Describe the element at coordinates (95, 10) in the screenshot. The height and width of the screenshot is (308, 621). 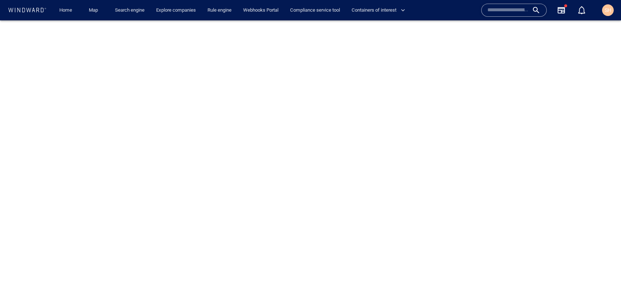
I see `a: Map` at that location.